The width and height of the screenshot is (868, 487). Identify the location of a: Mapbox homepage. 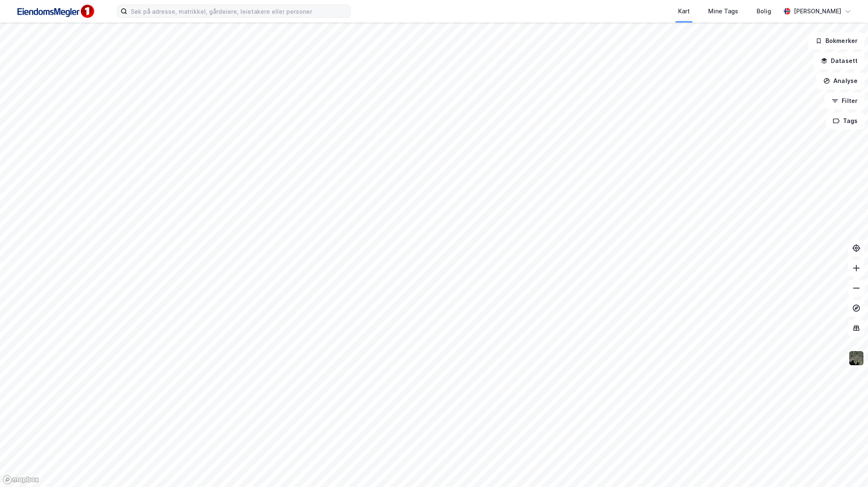
(21, 479).